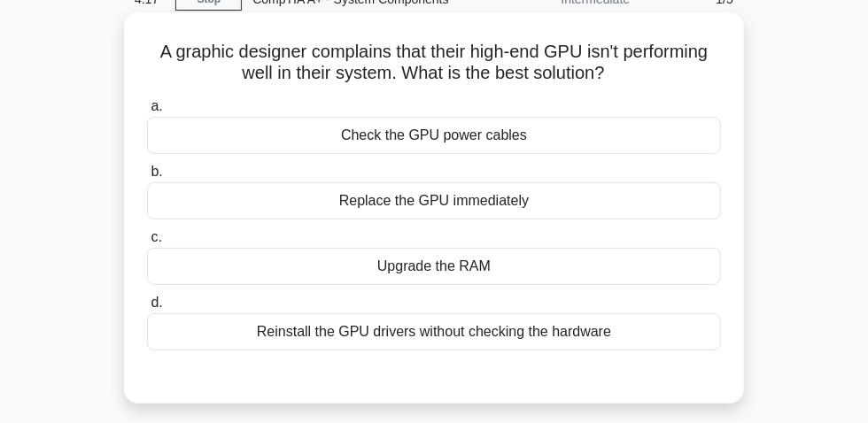 Image resolution: width=868 pixels, height=423 pixels. Describe the element at coordinates (156, 237) in the screenshot. I see `span: c.` at that location.